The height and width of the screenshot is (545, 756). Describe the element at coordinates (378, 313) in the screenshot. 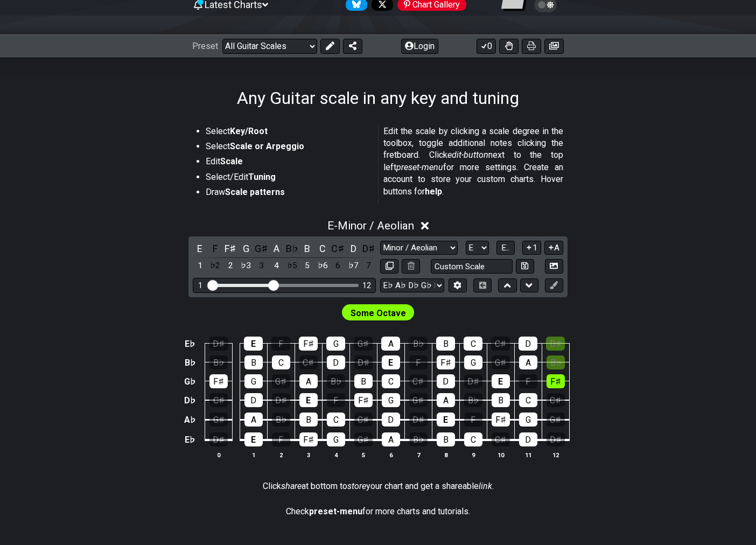

I see `span: First enable full edit mode to edit` at that location.